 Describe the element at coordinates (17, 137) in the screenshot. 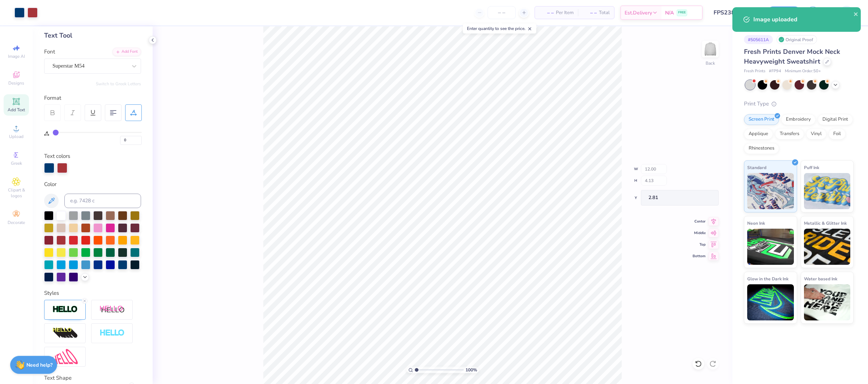

I see `span: Upload` at that location.